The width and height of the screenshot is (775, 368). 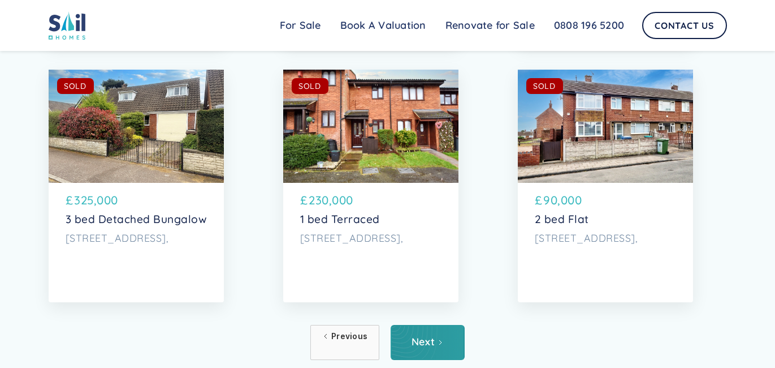 I want to click on a: Previous Page, so click(x=345, y=342).